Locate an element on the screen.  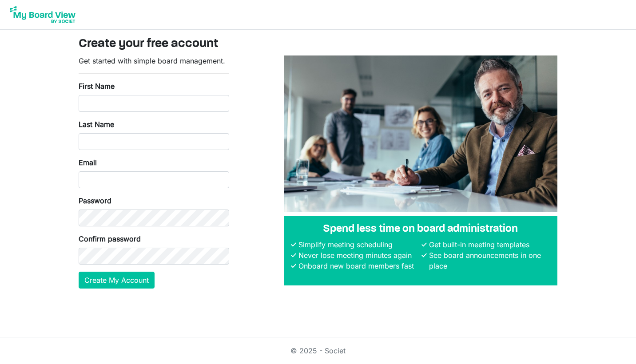
li: Simplify meeting scheduling is located at coordinates (358, 245).